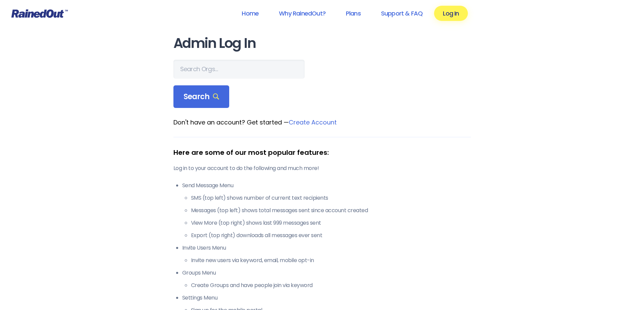 This screenshot has width=644, height=310. I want to click on li: Messages (top left) shows total messages sent since account created, so click(331, 210).